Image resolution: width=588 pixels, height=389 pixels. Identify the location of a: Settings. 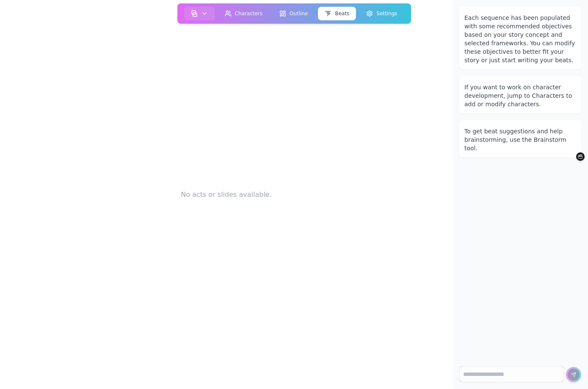
(382, 13).